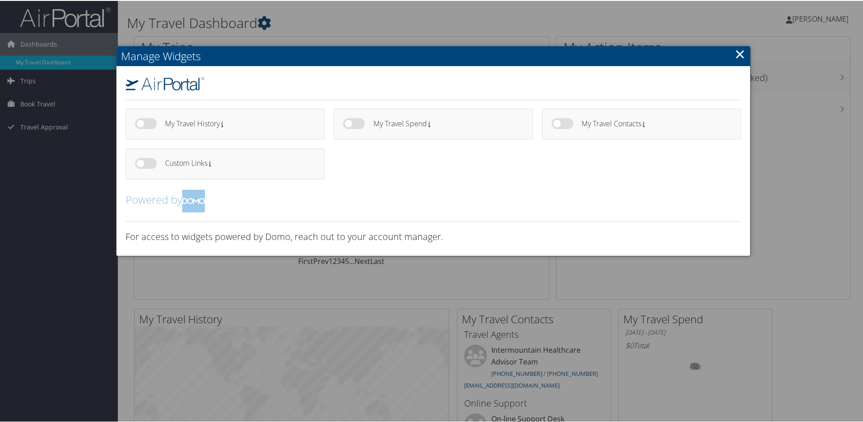  Describe the element at coordinates (740, 53) in the screenshot. I see `a: Close` at that location.